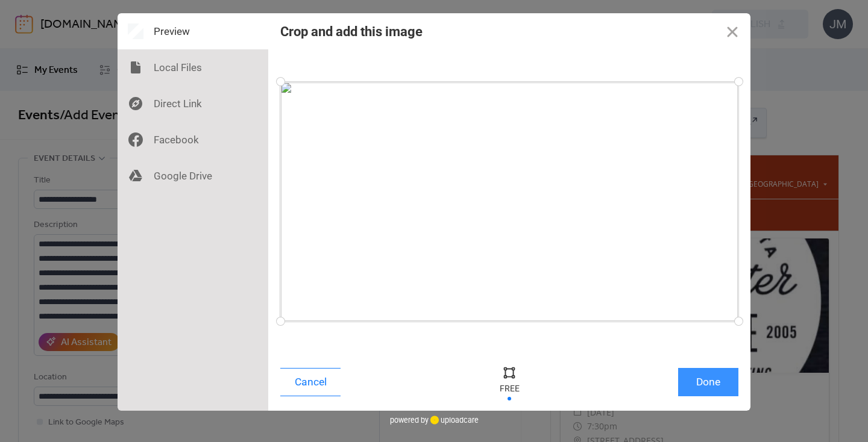 Image resolution: width=868 pixels, height=442 pixels. Describe the element at coordinates (434, 420) in the screenshot. I see `div: powered by` at that location.